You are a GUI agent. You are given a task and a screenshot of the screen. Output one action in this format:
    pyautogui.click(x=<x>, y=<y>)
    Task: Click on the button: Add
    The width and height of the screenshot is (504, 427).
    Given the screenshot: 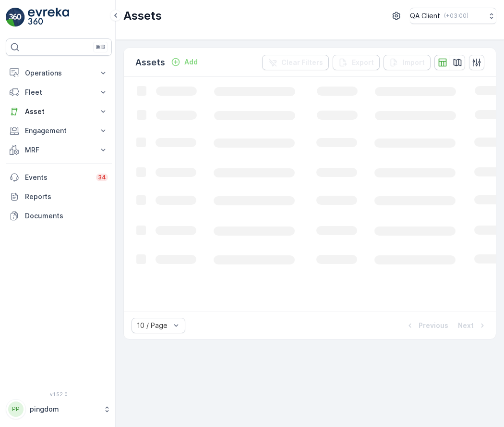 What is the action you would take?
    pyautogui.click(x=185, y=62)
    